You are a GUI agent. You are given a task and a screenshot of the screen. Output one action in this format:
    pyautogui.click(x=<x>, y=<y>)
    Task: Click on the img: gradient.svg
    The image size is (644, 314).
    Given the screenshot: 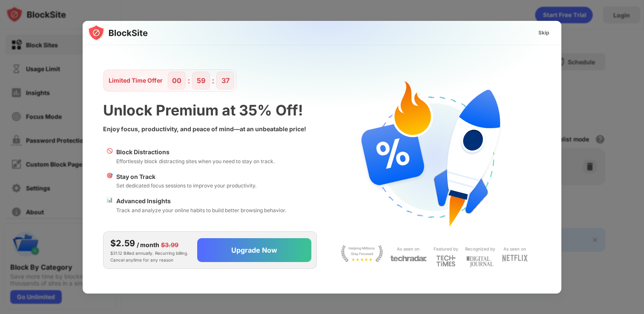 What is the action you would take?
    pyautogui.click(x=327, y=105)
    